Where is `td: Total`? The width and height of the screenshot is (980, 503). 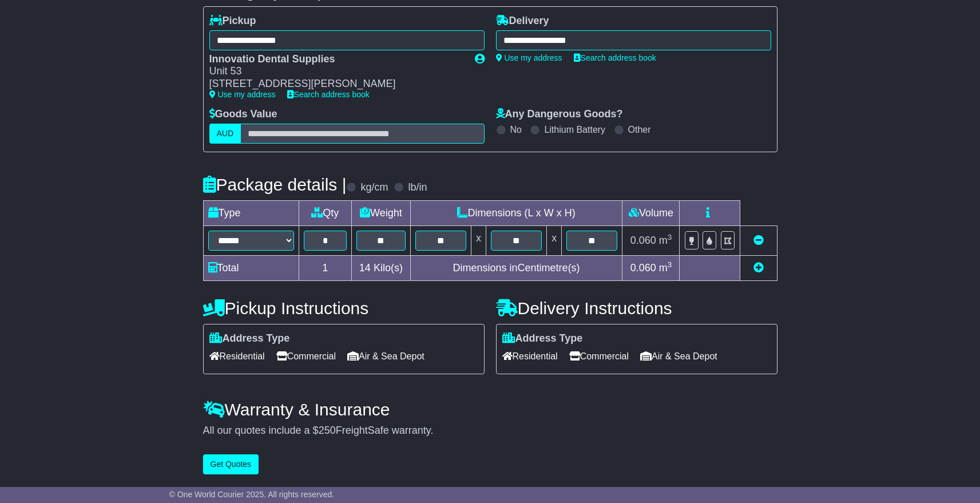 td: Total is located at coordinates (251, 268).